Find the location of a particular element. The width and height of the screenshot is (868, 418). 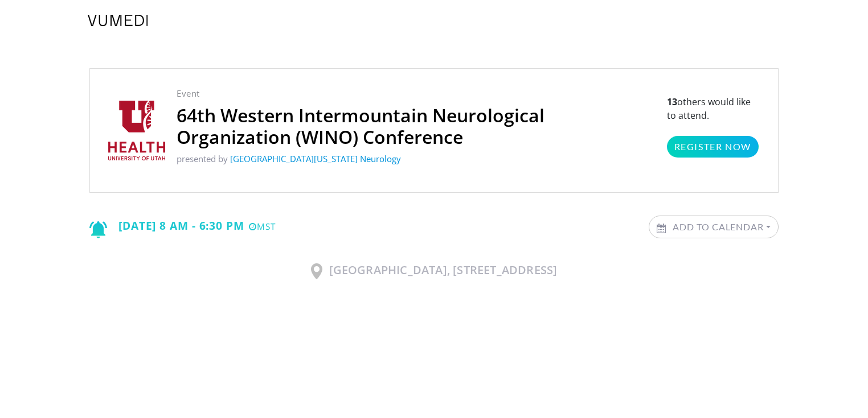

img: Notification icon is located at coordinates (98, 230).